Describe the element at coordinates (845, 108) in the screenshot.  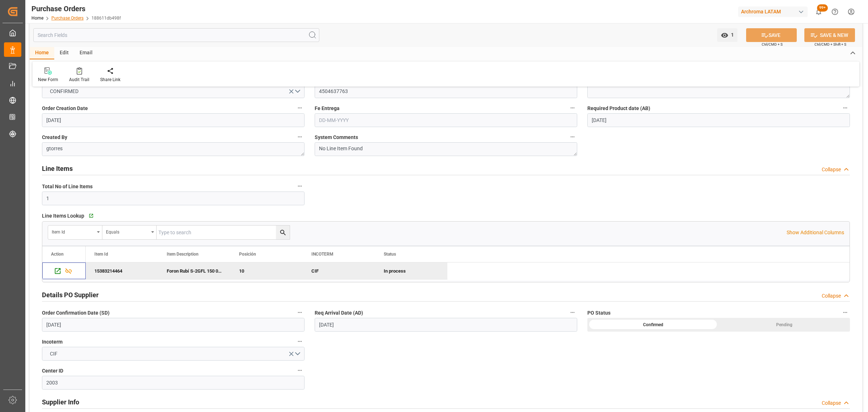
I see `button: Required Product date (AB)` at that location.